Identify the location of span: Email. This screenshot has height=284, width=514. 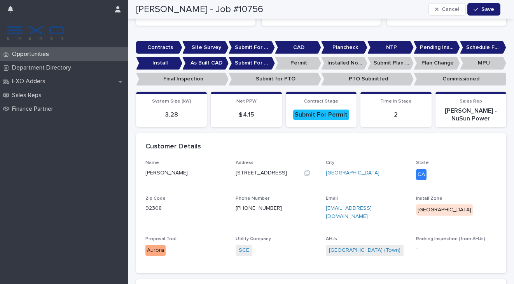
(332, 199).